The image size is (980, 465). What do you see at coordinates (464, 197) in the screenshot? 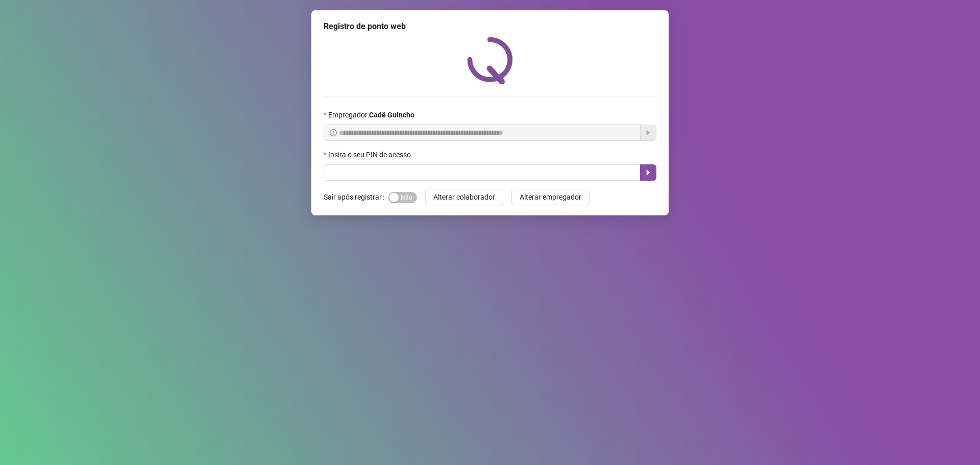
I see `span: Alterar colaborador` at bounding box center [464, 197].